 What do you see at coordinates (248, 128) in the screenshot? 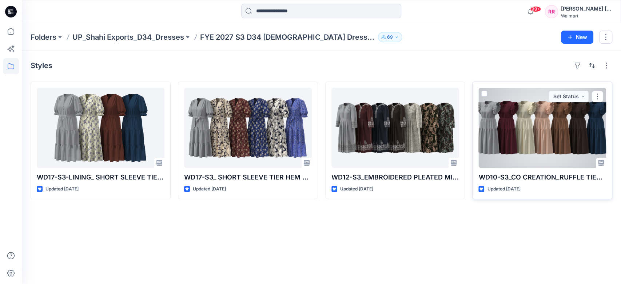
I see `a: WD17-S3_ SHORT SLEEVE TIER HEM MIDI DRESS` at bounding box center [248, 128].